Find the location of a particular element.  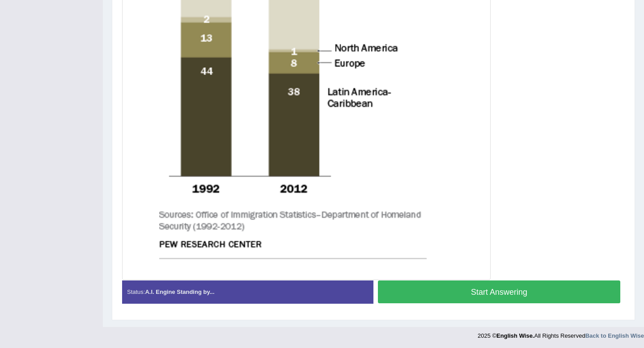

strong: Back to English Wise is located at coordinates (614, 335).